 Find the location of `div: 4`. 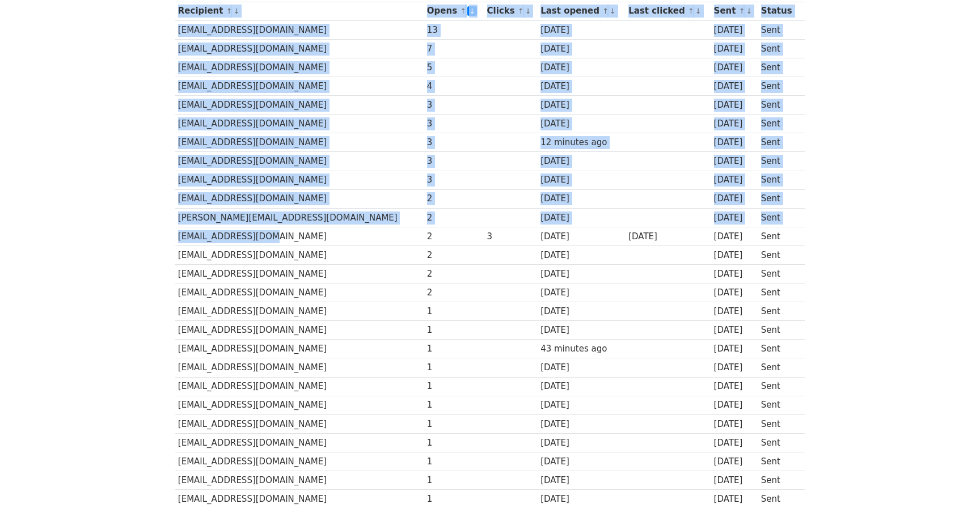

div: 4 is located at coordinates (454, 86).